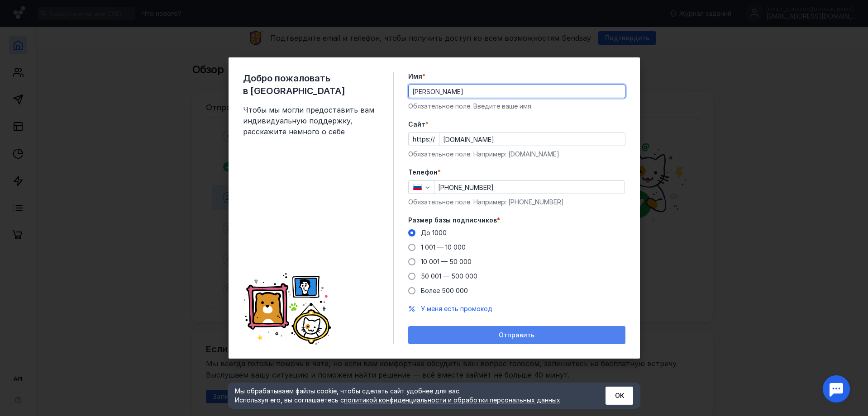 Image resolution: width=868 pixels, height=416 pixels. I want to click on span: 1 001 — 10 000, so click(443, 247).